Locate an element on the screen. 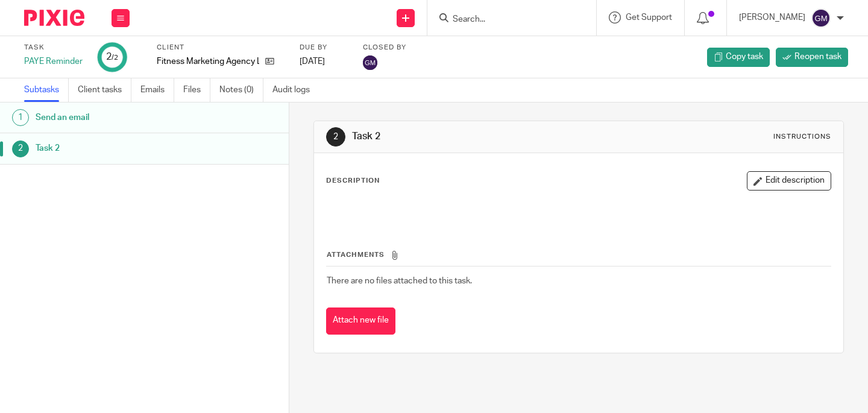 This screenshot has width=868, height=413. small: /2 is located at coordinates (115, 58).